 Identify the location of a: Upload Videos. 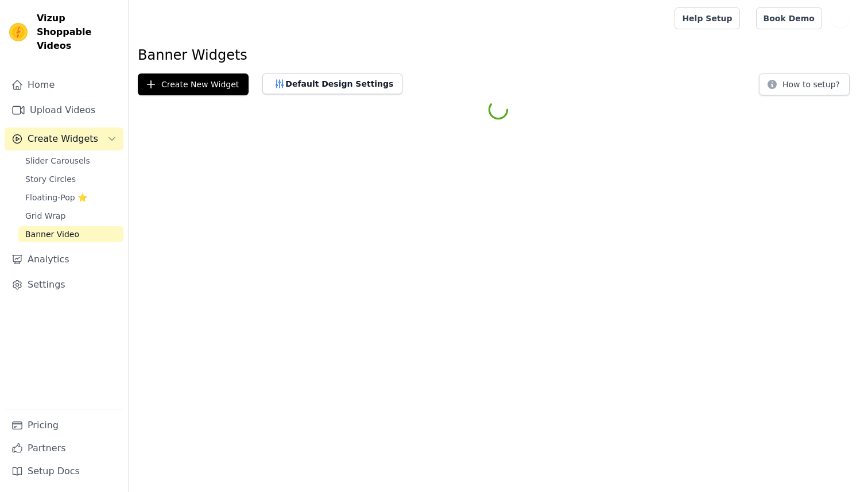
(64, 110).